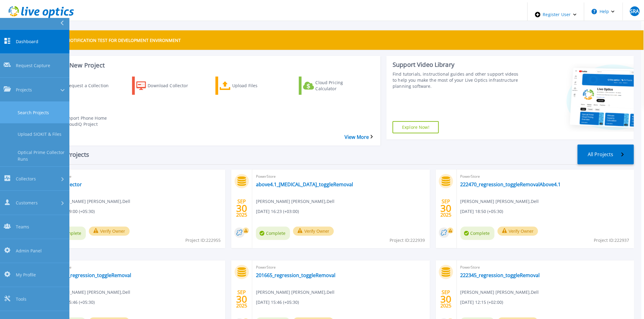  I want to click on a: All Projects, so click(606, 155).